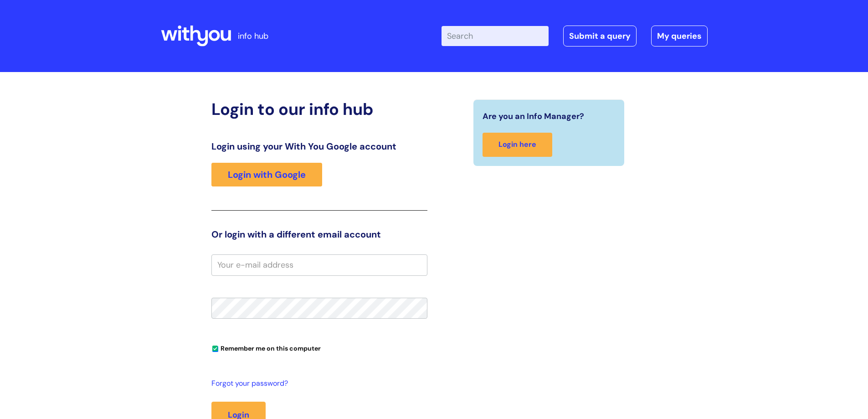  I want to click on a: My queries, so click(679, 36).